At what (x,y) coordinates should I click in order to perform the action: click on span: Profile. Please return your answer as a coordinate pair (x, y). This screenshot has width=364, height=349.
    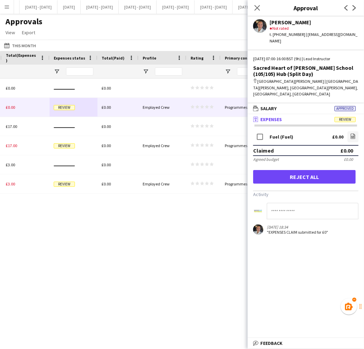
    Looking at the image, I should click on (149, 58).